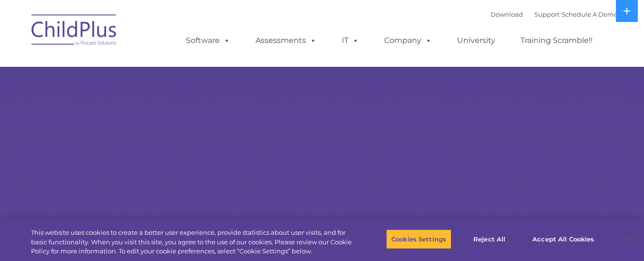 This screenshot has width=644, height=261. What do you see at coordinates (556, 41) in the screenshot?
I see `a: Training Scramble!!` at bounding box center [556, 41].